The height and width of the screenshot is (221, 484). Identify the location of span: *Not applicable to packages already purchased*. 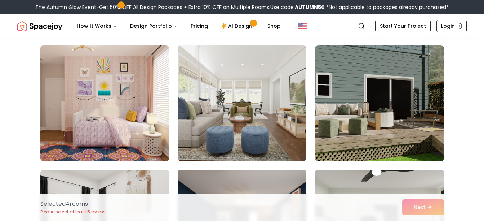
(387, 7).